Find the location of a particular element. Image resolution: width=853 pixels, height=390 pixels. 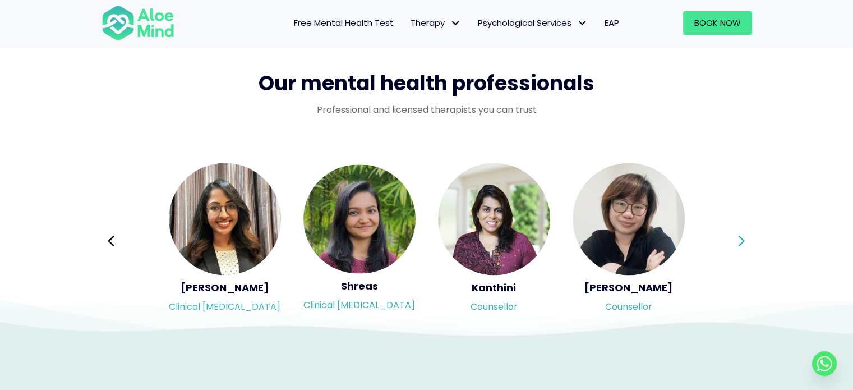

p: Professional and licensed therapists you can trust is located at coordinates (427, 109).